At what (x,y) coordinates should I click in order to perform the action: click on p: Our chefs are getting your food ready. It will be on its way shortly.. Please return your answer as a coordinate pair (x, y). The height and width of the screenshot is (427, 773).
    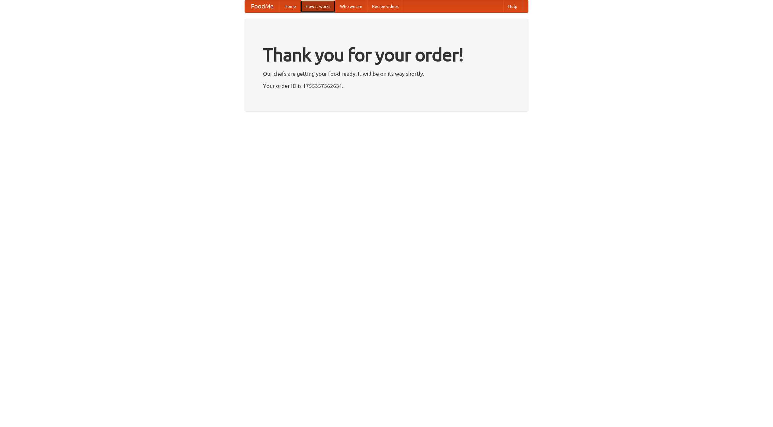
    Looking at the image, I should click on (386, 74).